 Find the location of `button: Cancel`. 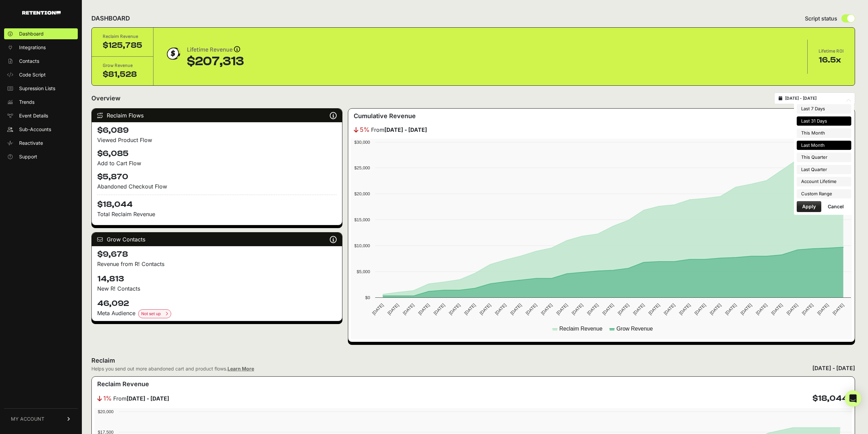

button: Cancel is located at coordinates (836, 207).